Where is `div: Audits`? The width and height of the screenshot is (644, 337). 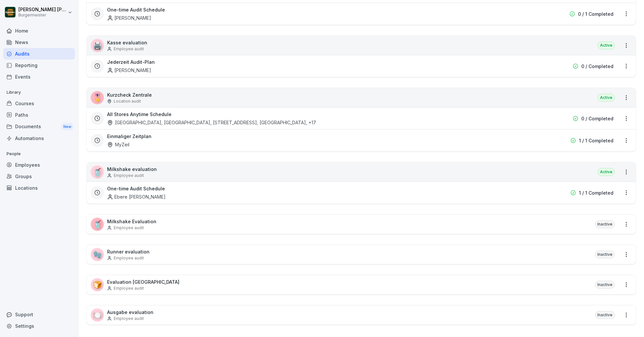 div: Audits is located at coordinates (39, 54).